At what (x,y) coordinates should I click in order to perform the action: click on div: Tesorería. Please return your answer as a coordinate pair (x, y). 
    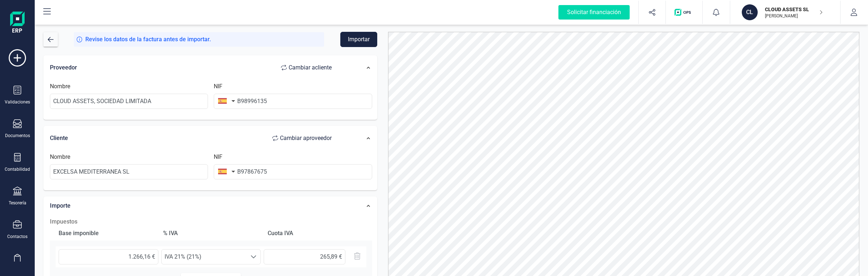
    Looking at the image, I should click on (17, 203).